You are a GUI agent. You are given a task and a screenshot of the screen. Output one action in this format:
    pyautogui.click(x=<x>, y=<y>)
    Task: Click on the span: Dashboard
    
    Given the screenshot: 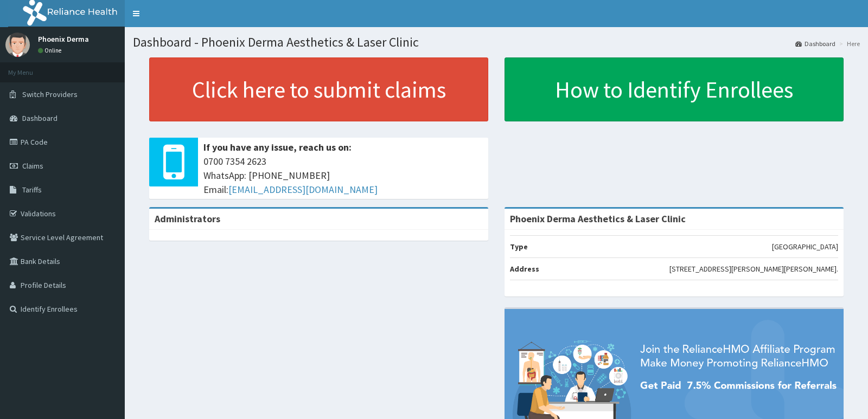 What is the action you would take?
    pyautogui.click(x=40, y=118)
    